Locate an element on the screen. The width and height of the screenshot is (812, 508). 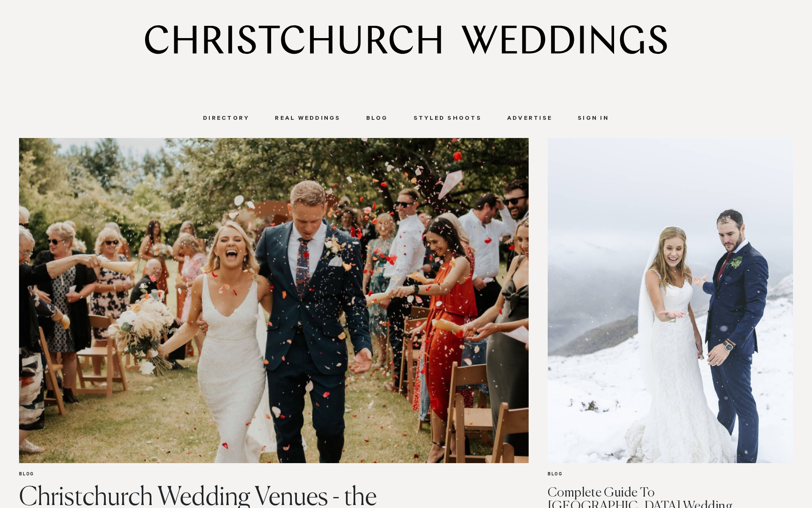
a: Directory is located at coordinates (227, 119).